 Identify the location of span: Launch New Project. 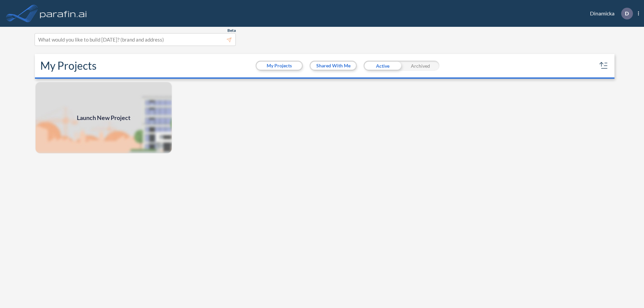
(104, 118).